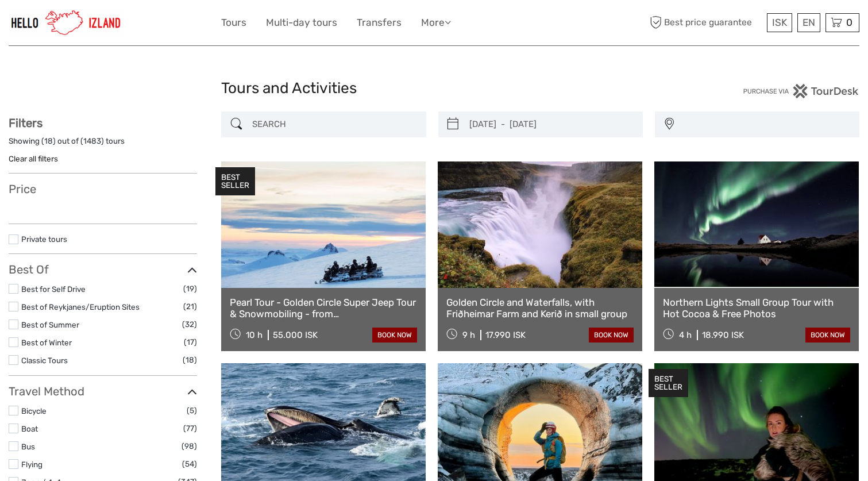 This screenshot has width=868, height=481. What do you see at coordinates (801, 91) in the screenshot?
I see `img: PurchaseViaTourDesk.png` at bounding box center [801, 91].